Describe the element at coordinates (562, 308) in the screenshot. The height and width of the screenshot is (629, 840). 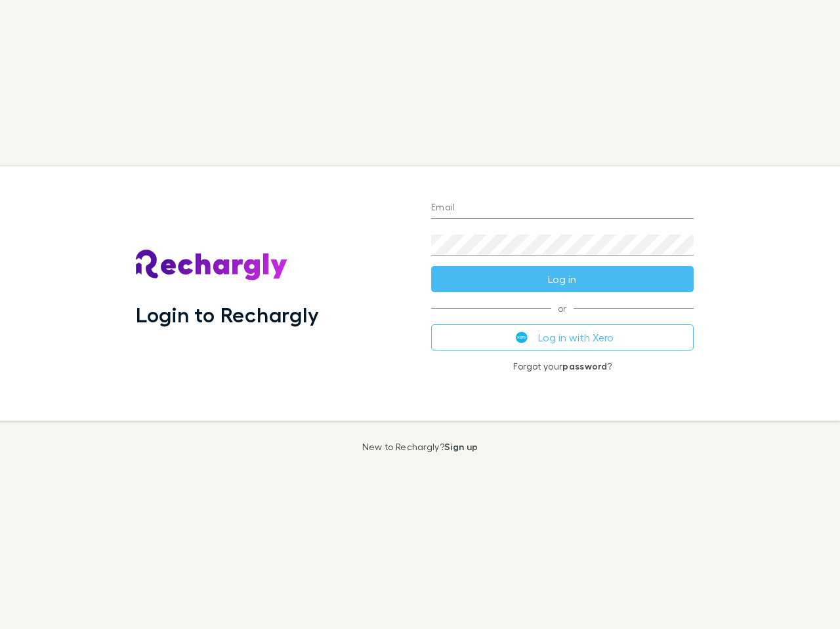
I see `span: or` at that location.